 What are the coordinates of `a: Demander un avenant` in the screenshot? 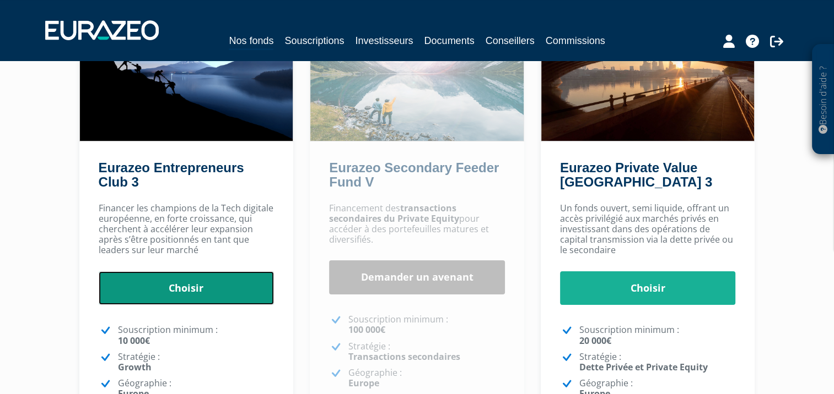 It's located at (416, 278).